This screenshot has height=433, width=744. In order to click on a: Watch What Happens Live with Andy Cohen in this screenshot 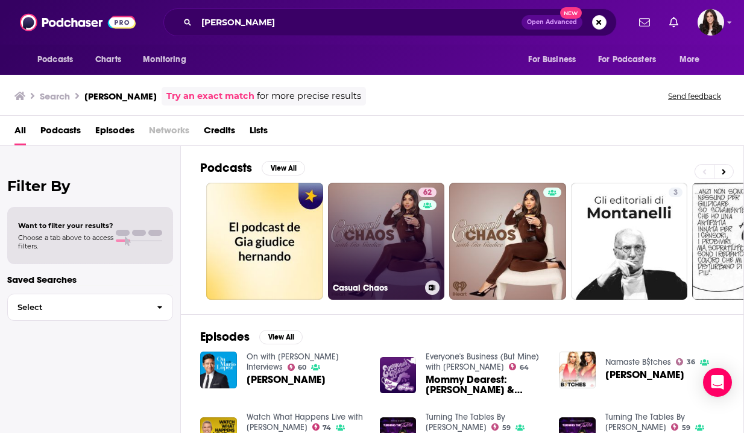, I will do `click(304, 422)`.